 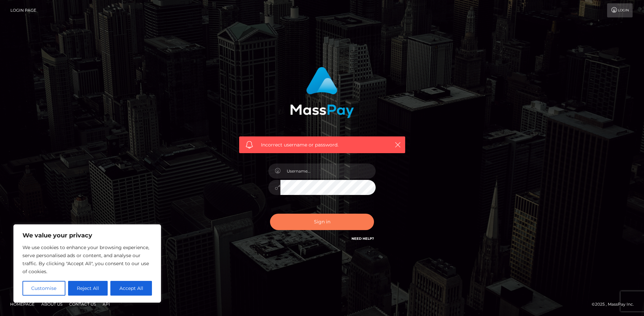 What do you see at coordinates (87, 235) in the screenshot?
I see `p: We value your privacy` at bounding box center [87, 235].